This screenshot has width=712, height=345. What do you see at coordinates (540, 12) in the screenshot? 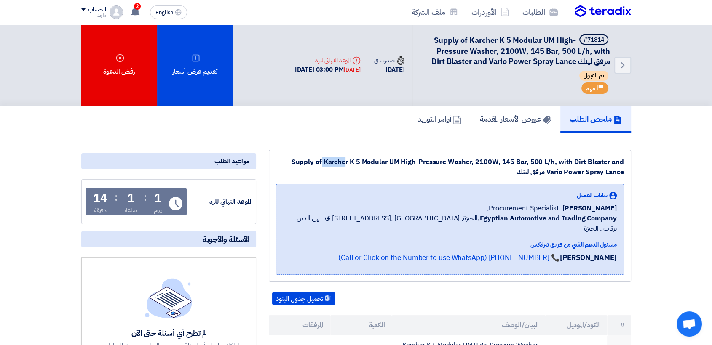
I see `a: الطلبات` at bounding box center [540, 12].